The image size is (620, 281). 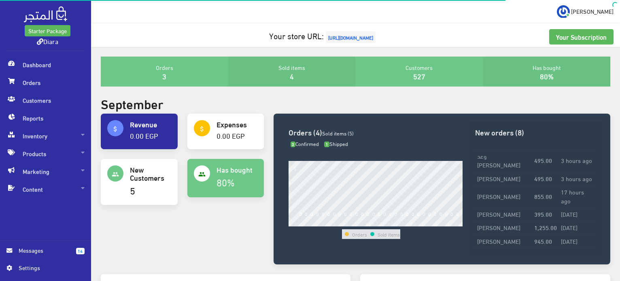 I want to click on h3: New orders (8), so click(x=536, y=132).